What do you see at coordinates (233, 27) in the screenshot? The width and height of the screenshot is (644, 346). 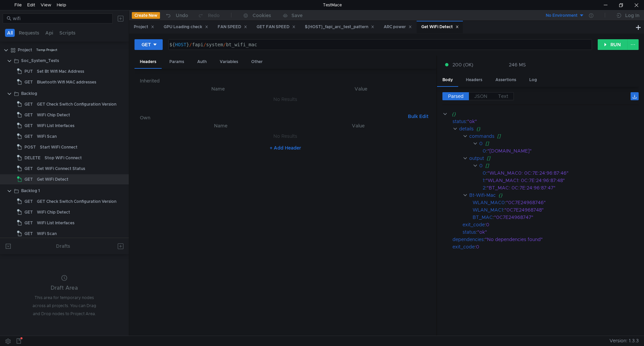 I see `div: FAN SPEED` at bounding box center [233, 27].